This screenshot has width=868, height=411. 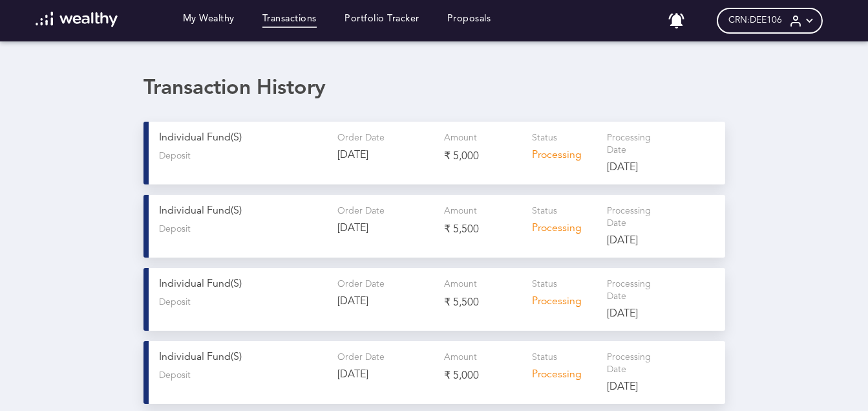 I want to click on a: Portfolio Tracker, so click(x=382, y=21).